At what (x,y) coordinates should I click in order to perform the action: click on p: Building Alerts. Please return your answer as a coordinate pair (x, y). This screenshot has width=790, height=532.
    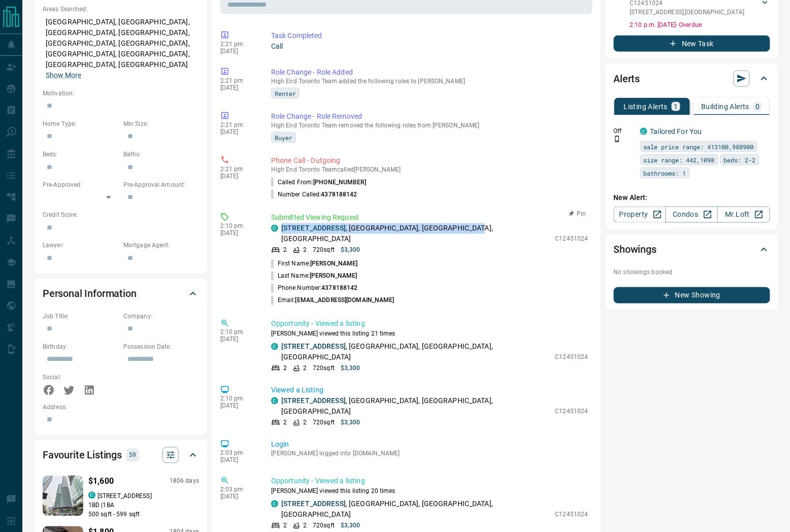
    Looking at the image, I should click on (725, 106).